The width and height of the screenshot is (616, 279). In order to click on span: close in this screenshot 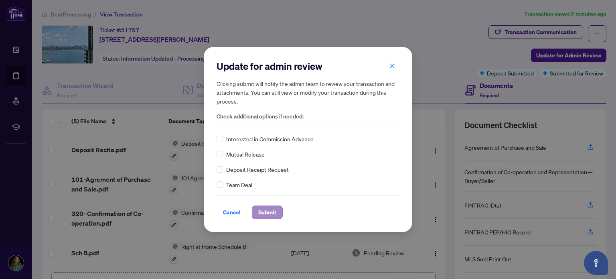, I will do `click(392, 66)`.